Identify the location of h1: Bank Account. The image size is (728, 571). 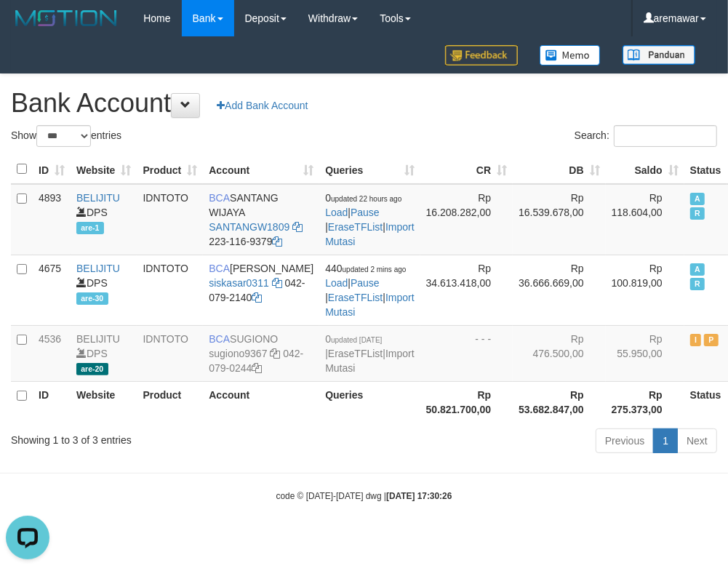
(364, 103).